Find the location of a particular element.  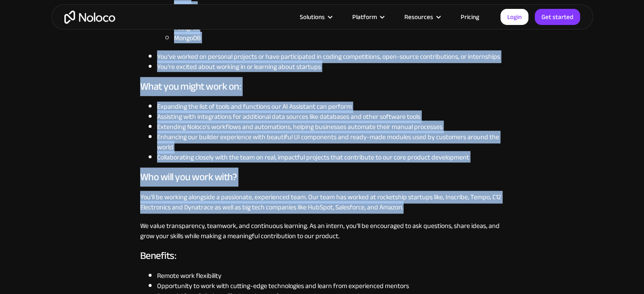

p: You’ll be working alongside a passionate, experienced team. Our team has worked at rocketship sta... is located at coordinates (322, 202).